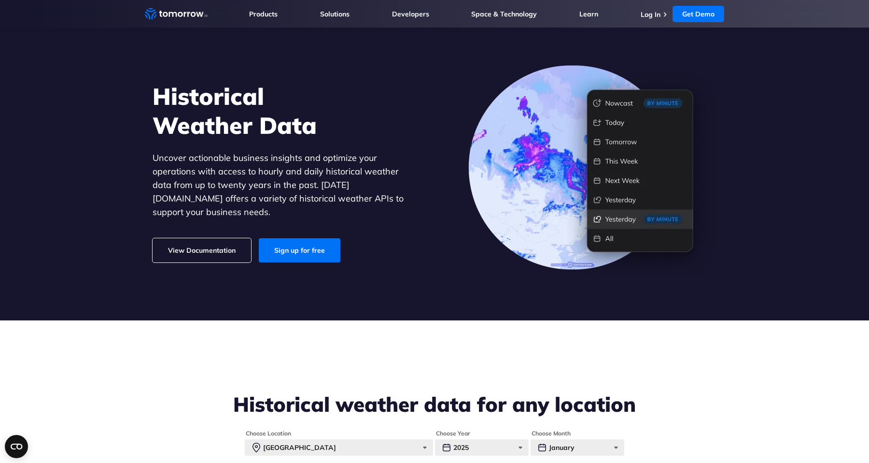 The image size is (869, 463). Describe the element at coordinates (268, 433) in the screenshot. I see `legend: Choose Location` at that location.